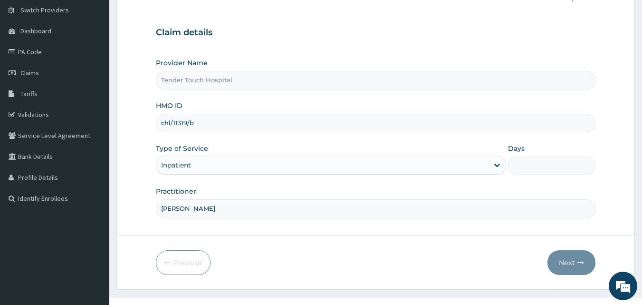 This screenshot has width=642, height=305. Describe the element at coordinates (36, 31) in the screenshot. I see `span: Dashboard` at that location.